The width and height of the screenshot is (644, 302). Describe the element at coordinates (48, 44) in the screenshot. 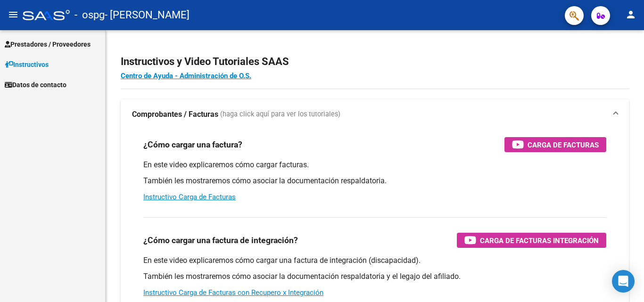

I see `span: Prestadores / Proveedores` at that location.